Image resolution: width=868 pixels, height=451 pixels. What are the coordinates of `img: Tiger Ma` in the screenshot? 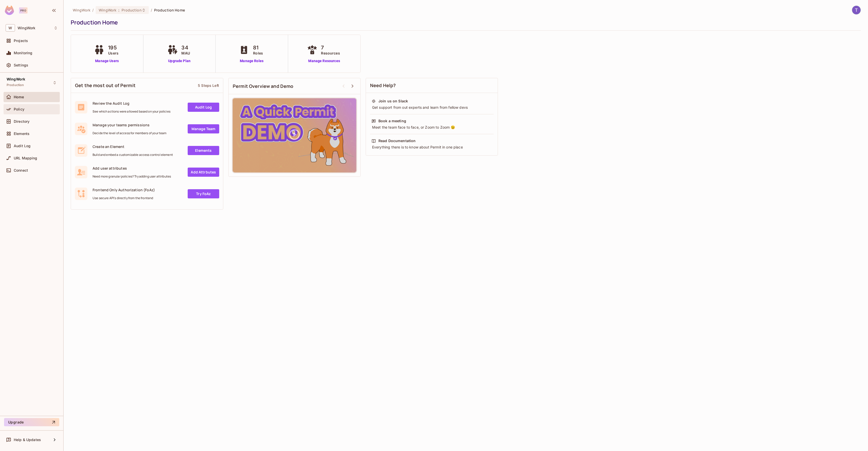 It's located at (857, 10).